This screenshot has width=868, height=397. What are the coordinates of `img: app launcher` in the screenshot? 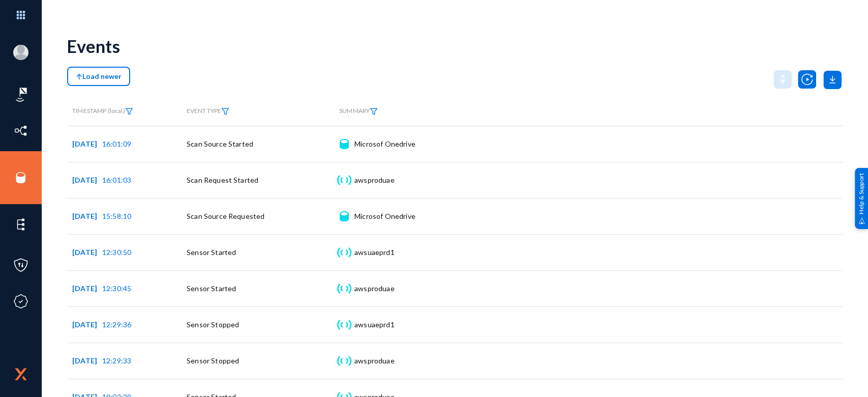 It's located at (21, 15).